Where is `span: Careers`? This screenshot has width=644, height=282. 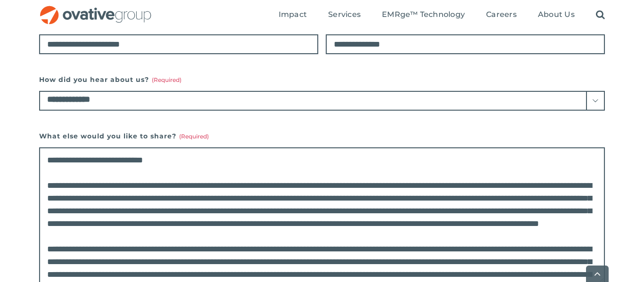 span: Careers is located at coordinates (501, 15).